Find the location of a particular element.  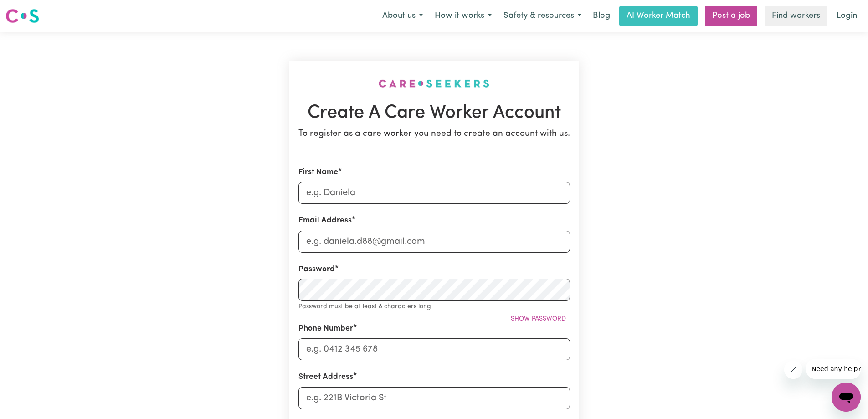

a: Post a job is located at coordinates (731, 16).